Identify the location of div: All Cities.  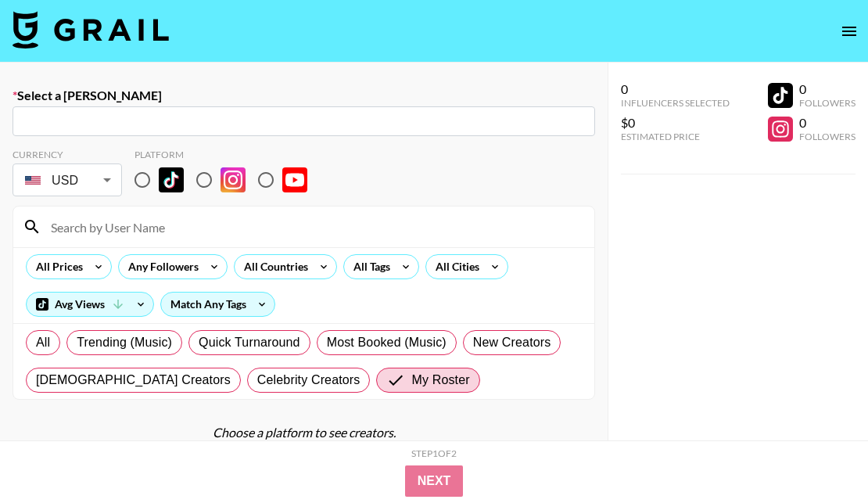
(455, 267).